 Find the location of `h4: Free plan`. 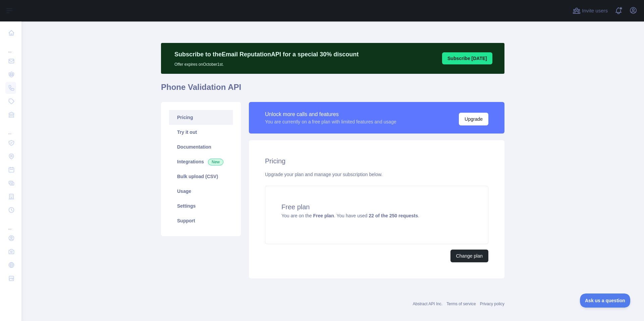

h4: Free plan is located at coordinates (377, 207).